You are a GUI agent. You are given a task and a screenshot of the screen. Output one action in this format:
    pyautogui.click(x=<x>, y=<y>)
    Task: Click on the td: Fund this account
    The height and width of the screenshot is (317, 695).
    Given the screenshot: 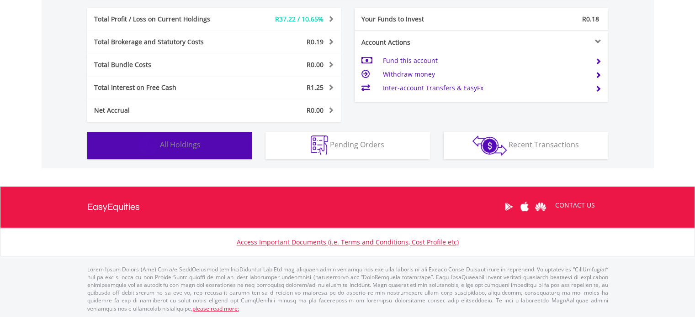 What is the action you would take?
    pyautogui.click(x=485, y=61)
    